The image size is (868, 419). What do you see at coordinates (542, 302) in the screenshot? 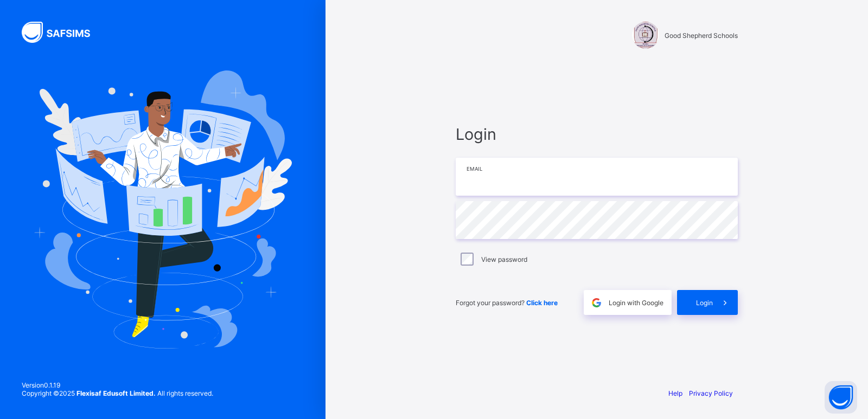
I see `a: Click here` at bounding box center [542, 302].